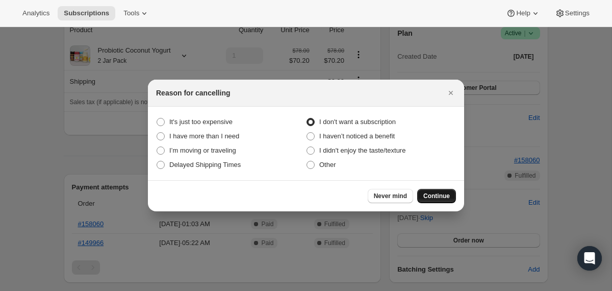 The width and height of the screenshot is (612, 291). What do you see at coordinates (589, 258) in the screenshot?
I see `div: Open Intercom Messenger` at bounding box center [589, 258].